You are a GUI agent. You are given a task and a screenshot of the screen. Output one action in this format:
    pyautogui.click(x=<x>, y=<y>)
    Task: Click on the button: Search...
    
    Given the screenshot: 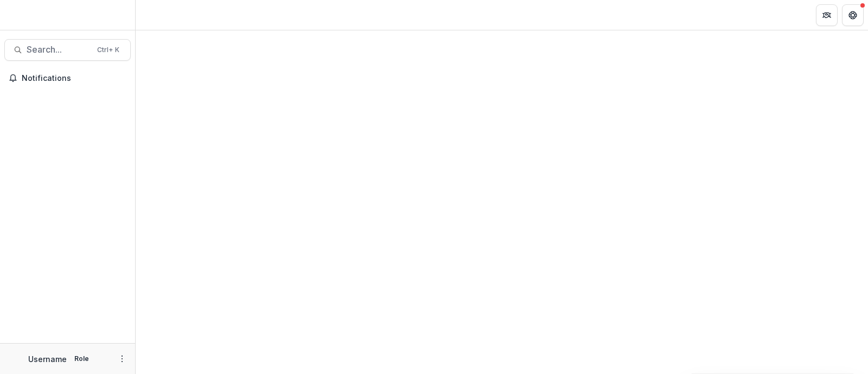 What is the action you would take?
    pyautogui.click(x=67, y=50)
    